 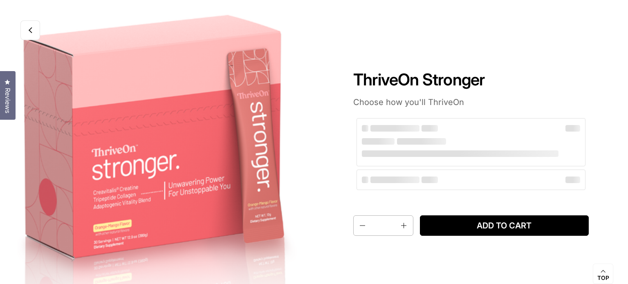 What do you see at coordinates (504, 226) in the screenshot?
I see `button: Add to cart` at bounding box center [504, 226].